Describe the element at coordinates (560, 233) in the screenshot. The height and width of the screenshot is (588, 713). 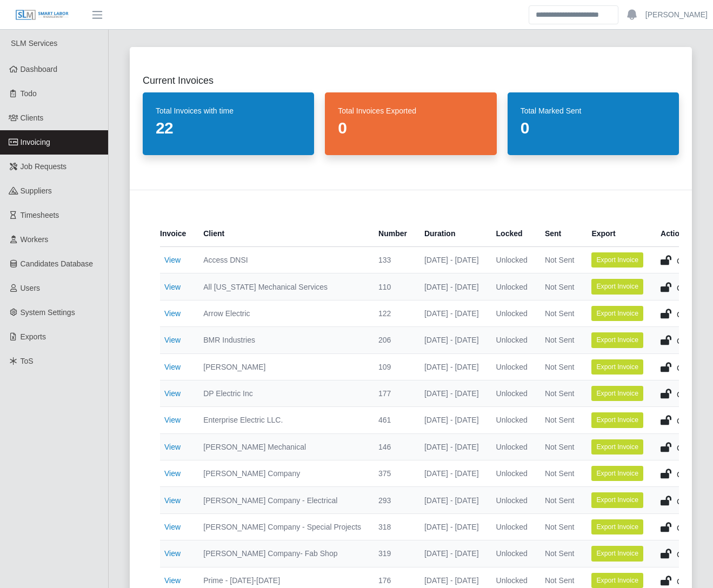
I see `th: Sent` at that location.